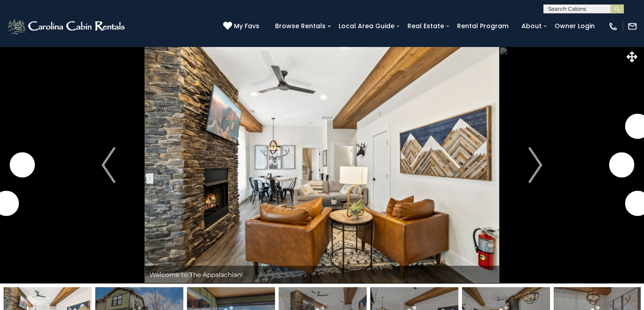  I want to click on img: White-1-2.png, so click(67, 27).